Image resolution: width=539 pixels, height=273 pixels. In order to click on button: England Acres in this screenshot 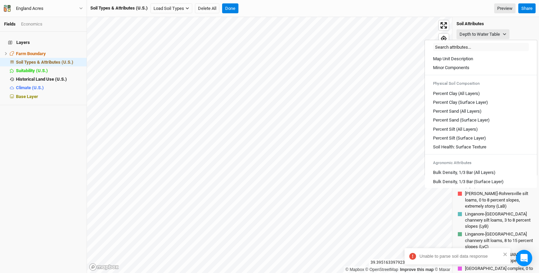, I will do `click(43, 8)`.